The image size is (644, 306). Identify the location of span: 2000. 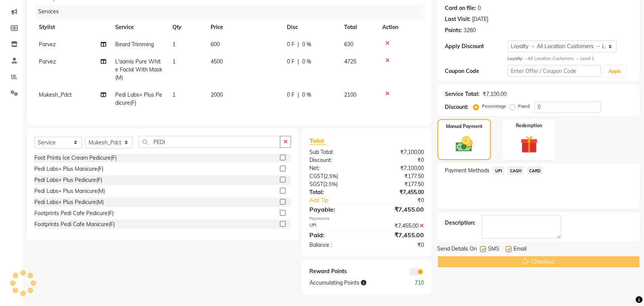
(217, 95).